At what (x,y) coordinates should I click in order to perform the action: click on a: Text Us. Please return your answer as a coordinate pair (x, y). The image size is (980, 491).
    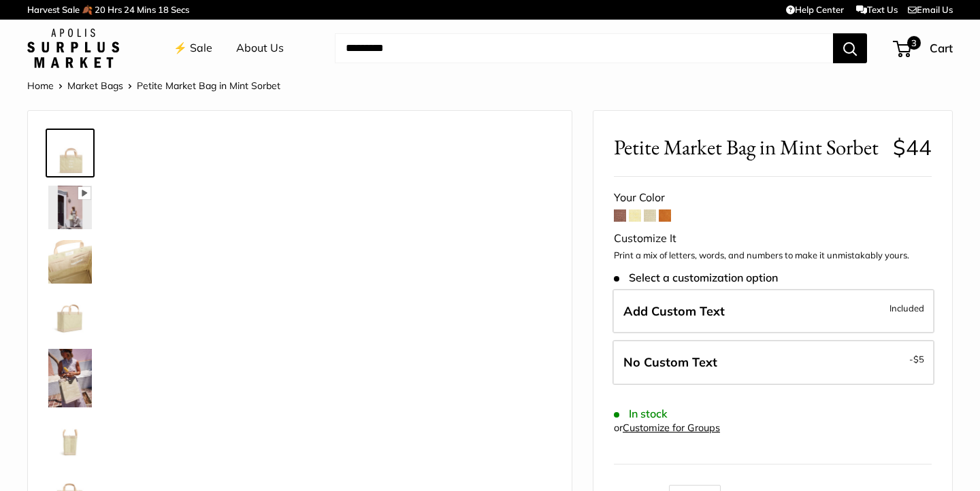
    Looking at the image, I should click on (876, 9).